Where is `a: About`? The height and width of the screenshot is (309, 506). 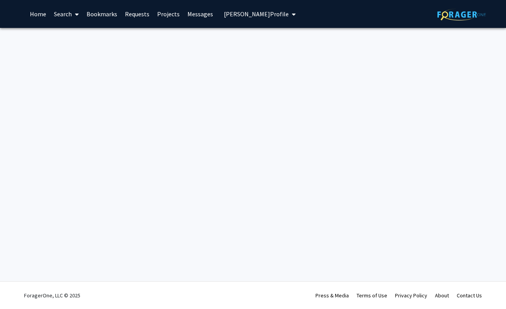 a: About is located at coordinates (442, 296).